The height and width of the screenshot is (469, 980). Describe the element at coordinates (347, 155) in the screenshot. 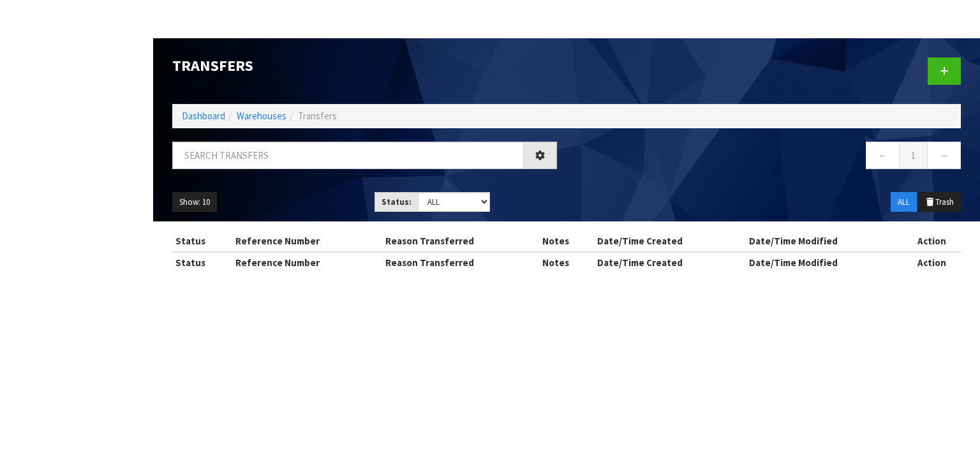

I see `input: Search transfers` at that location.